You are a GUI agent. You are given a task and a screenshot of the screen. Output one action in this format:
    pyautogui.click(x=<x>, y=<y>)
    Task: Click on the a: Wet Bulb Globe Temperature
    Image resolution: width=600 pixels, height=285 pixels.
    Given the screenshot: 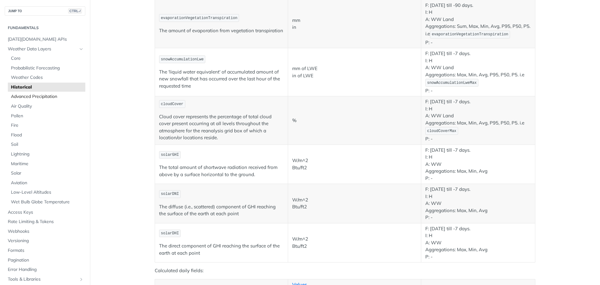 What is the action you would take?
    pyautogui.click(x=47, y=202)
    